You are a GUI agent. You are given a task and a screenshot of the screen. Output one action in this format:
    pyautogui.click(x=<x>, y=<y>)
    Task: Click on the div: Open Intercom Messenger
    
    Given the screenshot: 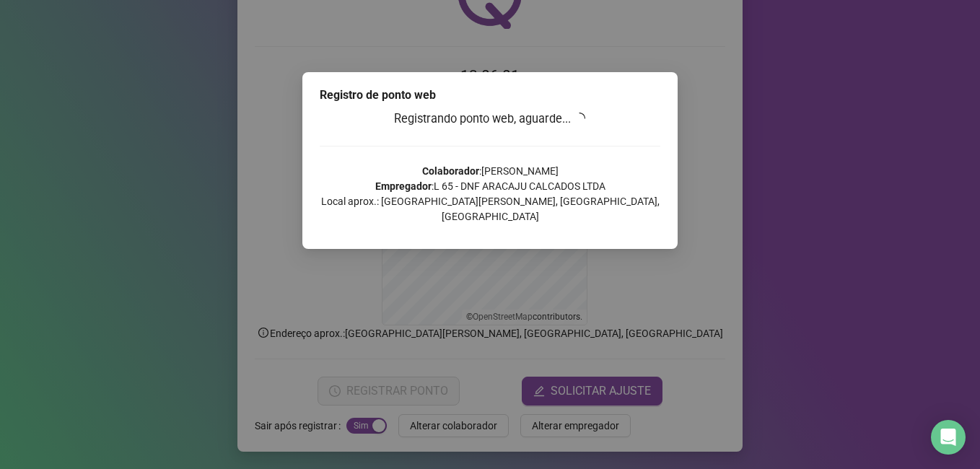 What is the action you would take?
    pyautogui.click(x=948, y=437)
    